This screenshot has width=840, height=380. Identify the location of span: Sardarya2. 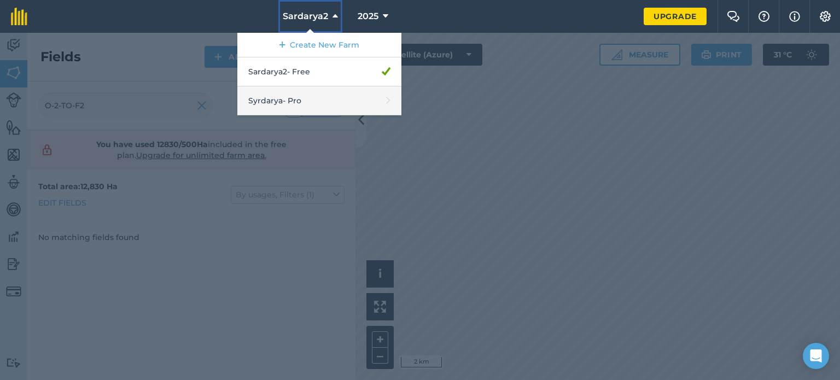
(305, 16).